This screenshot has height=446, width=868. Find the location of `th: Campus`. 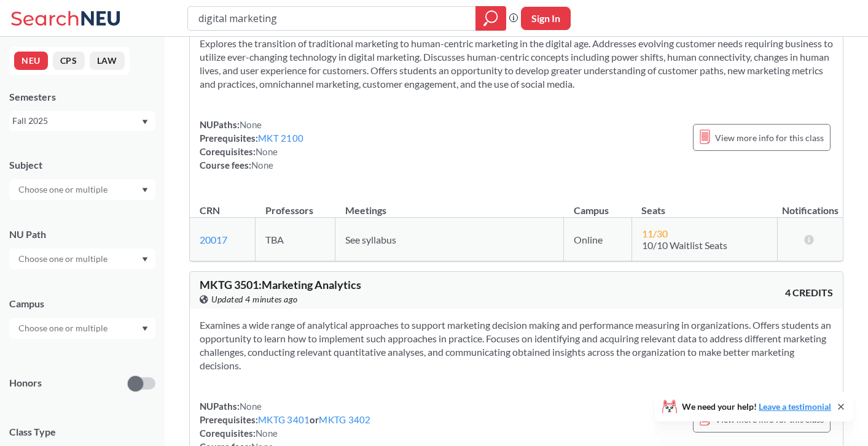

th: Campus is located at coordinates (598, 205).